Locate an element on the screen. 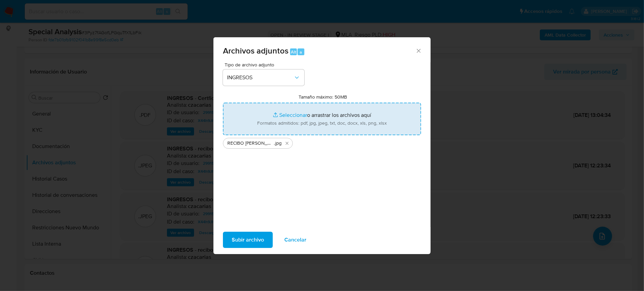 This screenshot has width=644, height=291. ul: Archivos seleccionados is located at coordinates (322, 142).